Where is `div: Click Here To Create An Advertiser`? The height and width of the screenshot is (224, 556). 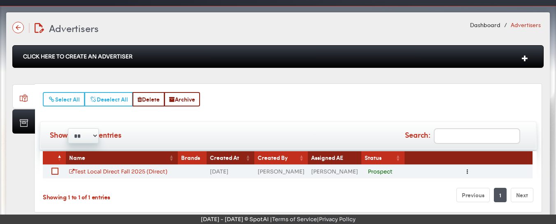
div: Click Here To Create An Advertiser is located at coordinates (278, 56).